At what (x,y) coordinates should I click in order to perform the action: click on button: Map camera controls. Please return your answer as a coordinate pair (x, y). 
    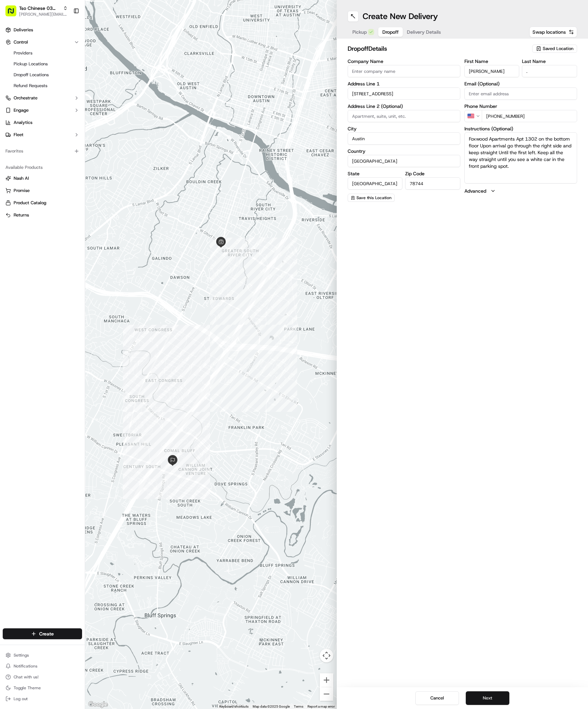
    Looking at the image, I should click on (326, 656).